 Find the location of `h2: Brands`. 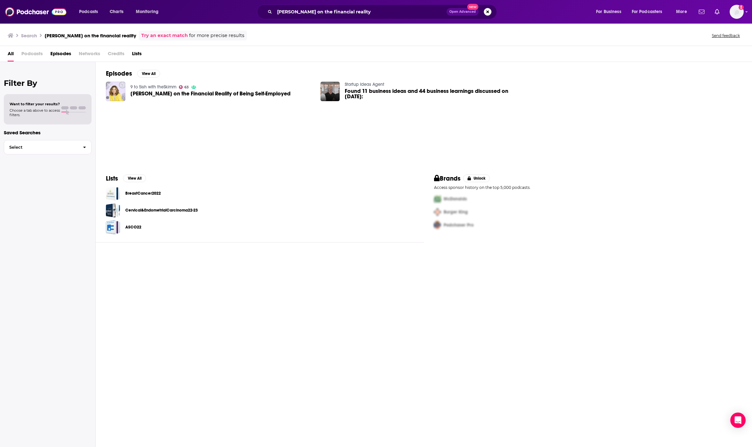

h2: Brands is located at coordinates (447, 178).